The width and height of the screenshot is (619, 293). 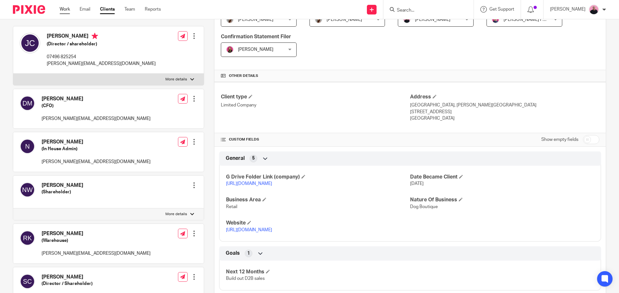 What do you see at coordinates (253, 159) in the screenshot?
I see `span: 5` at bounding box center [253, 159].